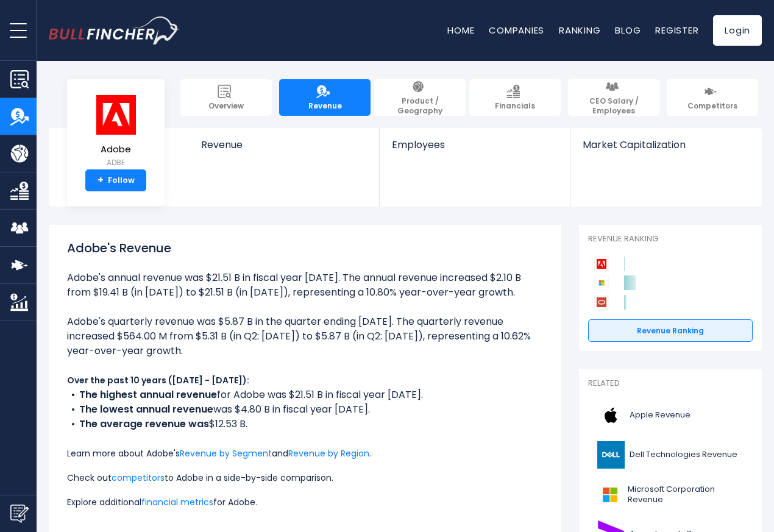 This screenshot has width=774, height=532. Describe the element at coordinates (460, 30) in the screenshot. I see `a: Home` at that location.